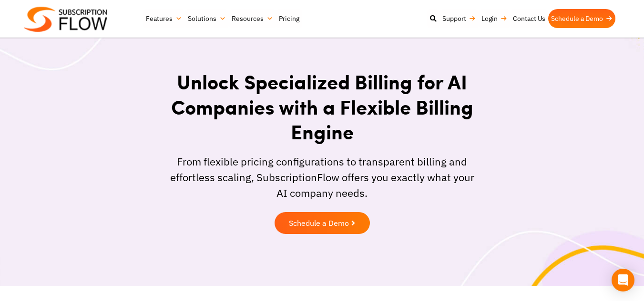  Describe the element at coordinates (319, 223) in the screenshot. I see `span: Schedule a Demo` at that location.